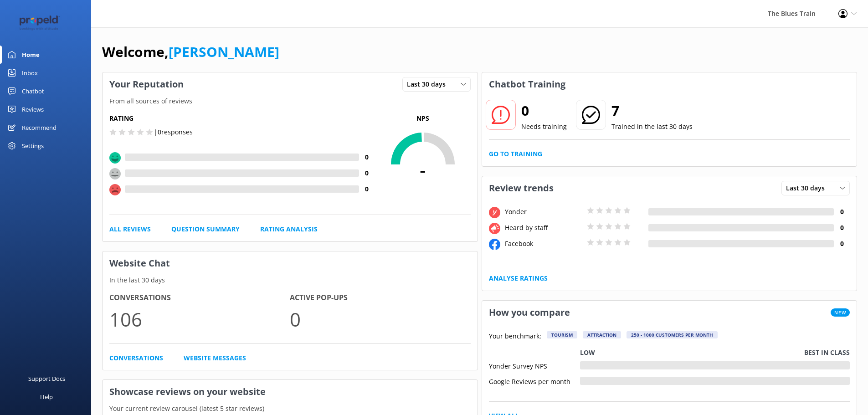  What do you see at coordinates (206, 229) in the screenshot?
I see `a: Question Summary` at bounding box center [206, 229].